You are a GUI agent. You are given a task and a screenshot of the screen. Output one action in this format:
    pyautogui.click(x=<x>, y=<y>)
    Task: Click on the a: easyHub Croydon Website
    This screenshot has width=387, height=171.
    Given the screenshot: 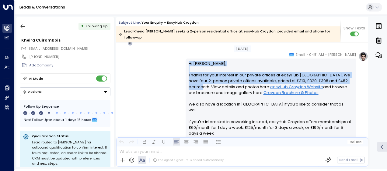 What is the action you would take?
    pyautogui.click(x=296, y=87)
    